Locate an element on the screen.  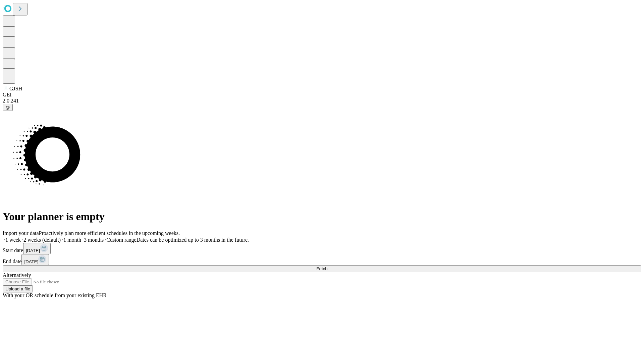
div: Start date is located at coordinates (322, 249).